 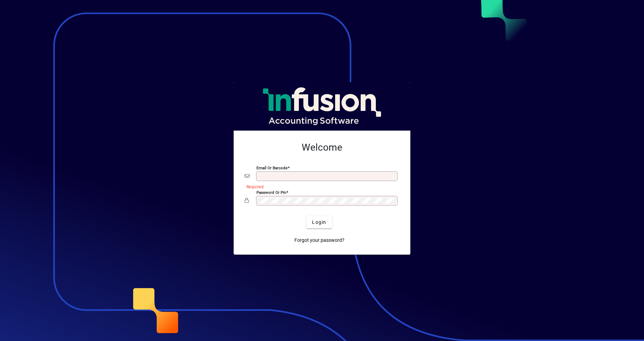 I want to click on mat-error: Required, so click(x=320, y=186).